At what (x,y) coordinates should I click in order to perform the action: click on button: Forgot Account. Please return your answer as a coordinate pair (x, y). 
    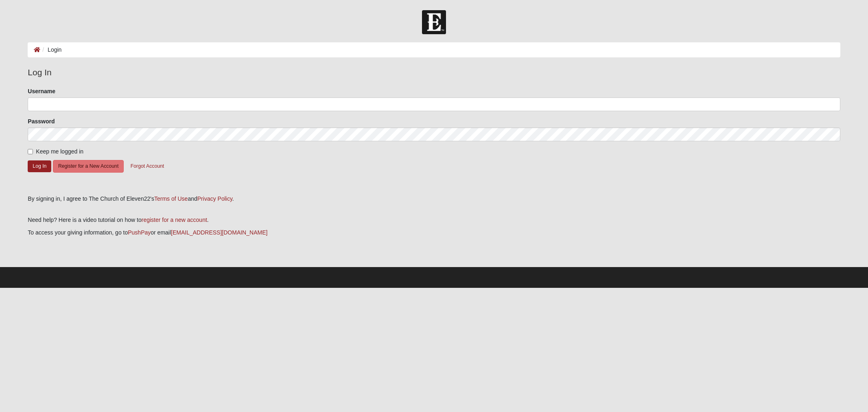
    Looking at the image, I should click on (147, 166).